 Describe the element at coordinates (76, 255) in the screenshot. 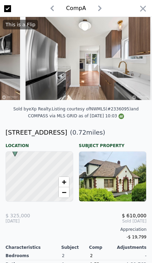

I see `div: 2` at that location.